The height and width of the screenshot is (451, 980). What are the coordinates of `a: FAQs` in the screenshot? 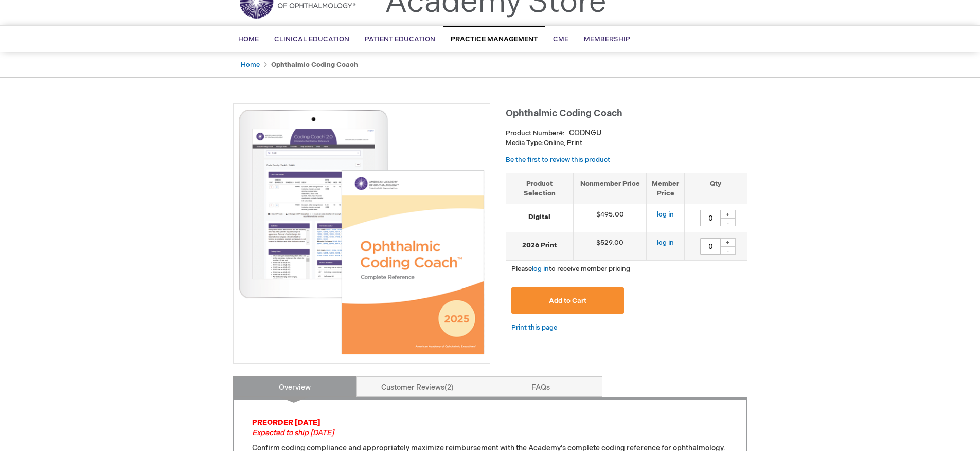 It's located at (541, 386).